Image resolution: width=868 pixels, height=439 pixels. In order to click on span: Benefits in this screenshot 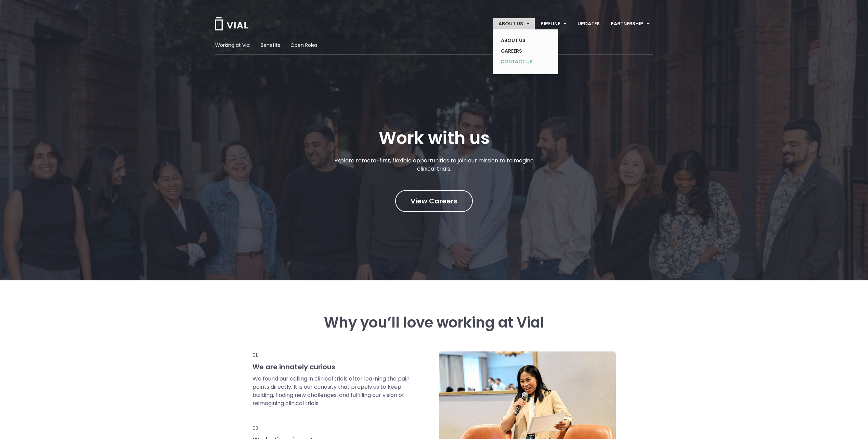, I will do `click(270, 45)`.